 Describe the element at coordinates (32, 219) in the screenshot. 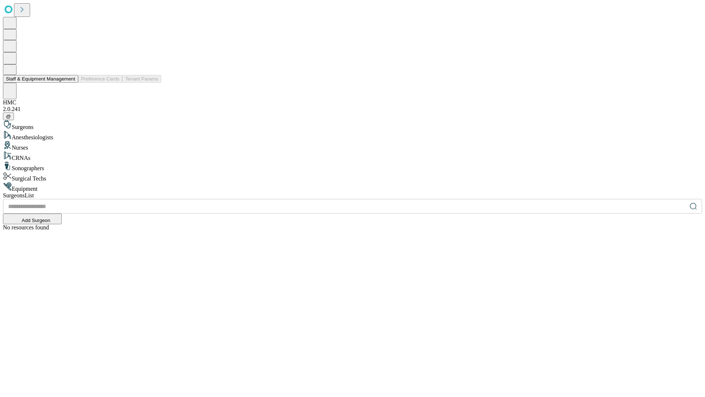

I see `button: Add Surgeon` at that location.